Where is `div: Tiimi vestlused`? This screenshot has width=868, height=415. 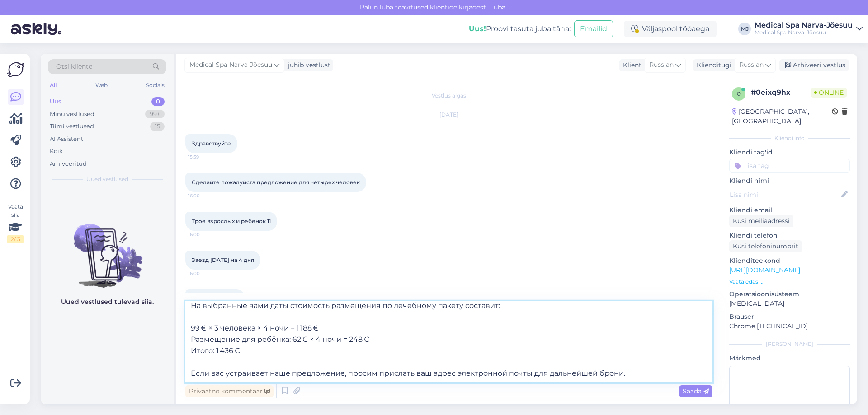
div: Tiimi vestlused is located at coordinates (72, 126).